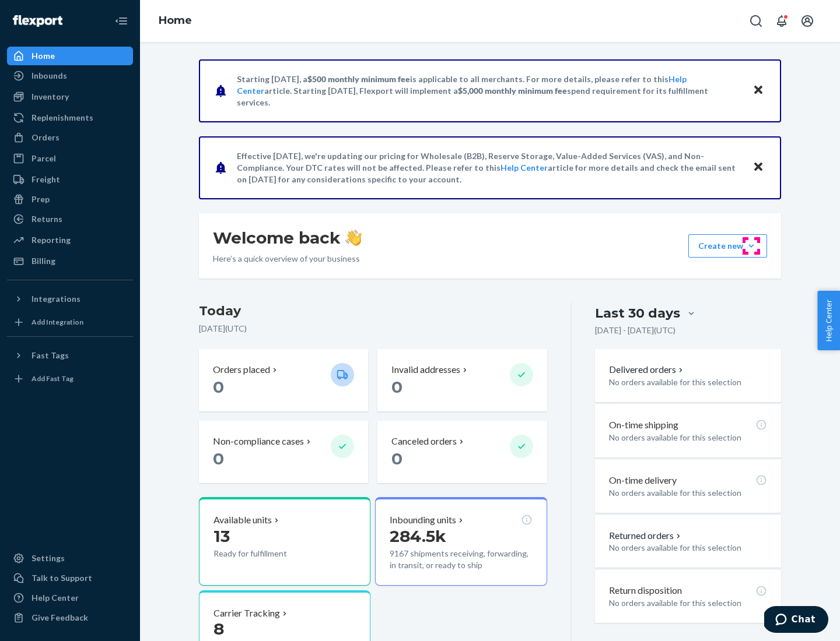 Image resolution: width=840 pixels, height=641 pixels. Describe the element at coordinates (242, 520) in the screenshot. I see `p: Available units` at that location.